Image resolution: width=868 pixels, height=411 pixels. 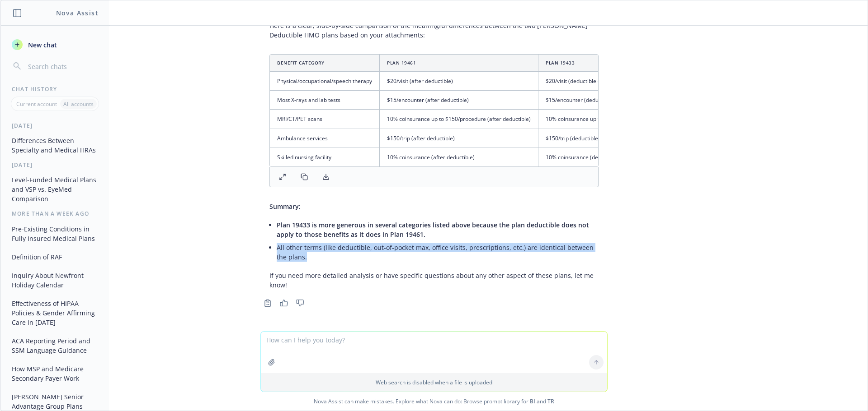 What do you see at coordinates (55, 146) in the screenshot?
I see `button: Differences Between Specialty and Medical HRAs` at bounding box center [55, 146].